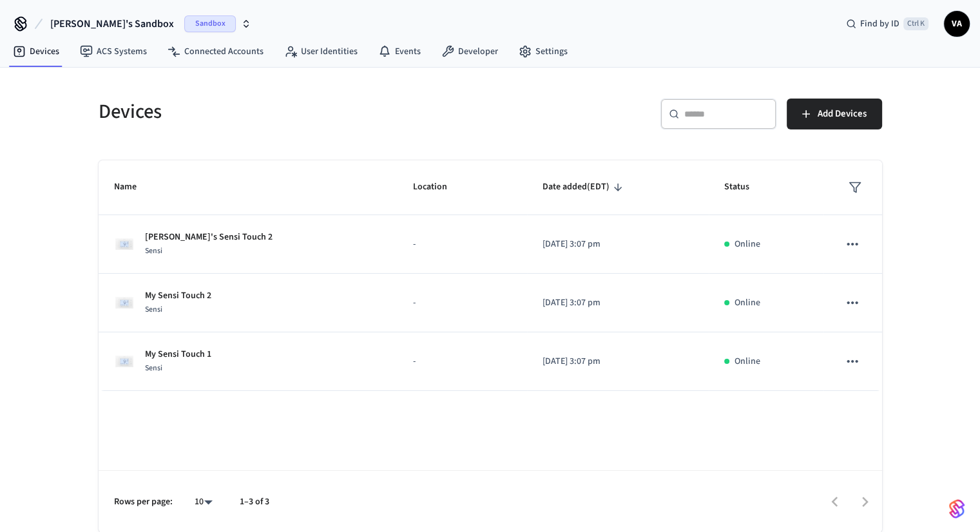 This screenshot has width=980, height=532. Describe the element at coordinates (543, 52) in the screenshot. I see `a: Settings` at that location.